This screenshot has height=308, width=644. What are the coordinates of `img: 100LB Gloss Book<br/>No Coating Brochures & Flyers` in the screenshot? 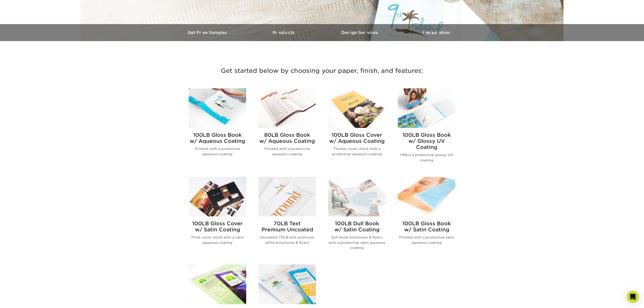 It's located at (287, 284).